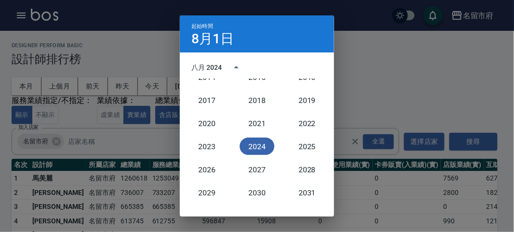  Describe the element at coordinates (207, 193) in the screenshot. I see `button: 2029` at that location.